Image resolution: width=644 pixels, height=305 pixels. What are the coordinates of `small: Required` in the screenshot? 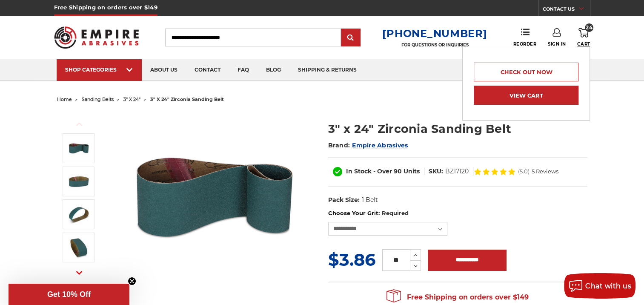 It's located at (395, 213).